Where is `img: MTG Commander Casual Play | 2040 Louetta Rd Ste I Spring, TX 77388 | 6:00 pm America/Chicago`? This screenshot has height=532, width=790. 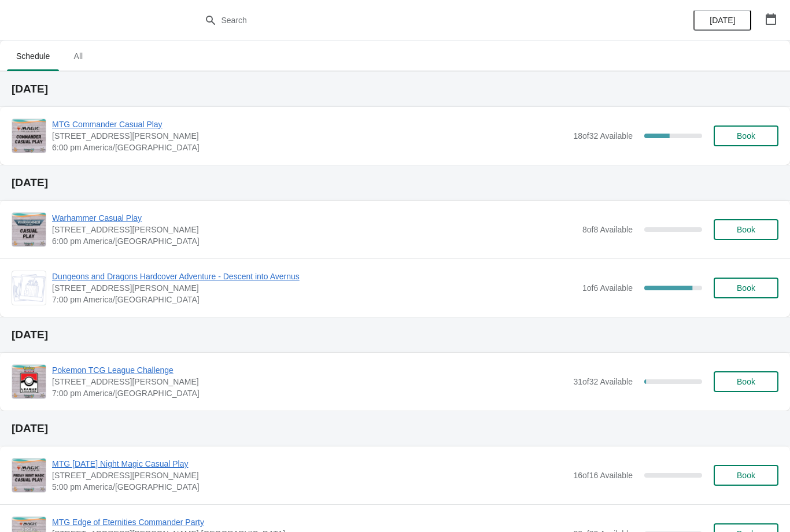 img: MTG Commander Casual Play | 2040 Louetta Rd Ste I Spring, TX 77388 | 6:00 pm America/Chicago is located at coordinates (29, 136).